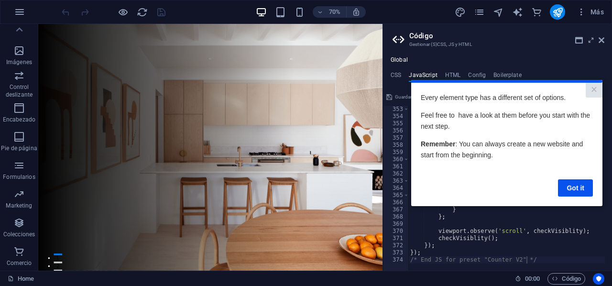 The height and width of the screenshot is (286, 612). What do you see at coordinates (397, 181) in the screenshot?
I see `div: 363` at bounding box center [397, 181].